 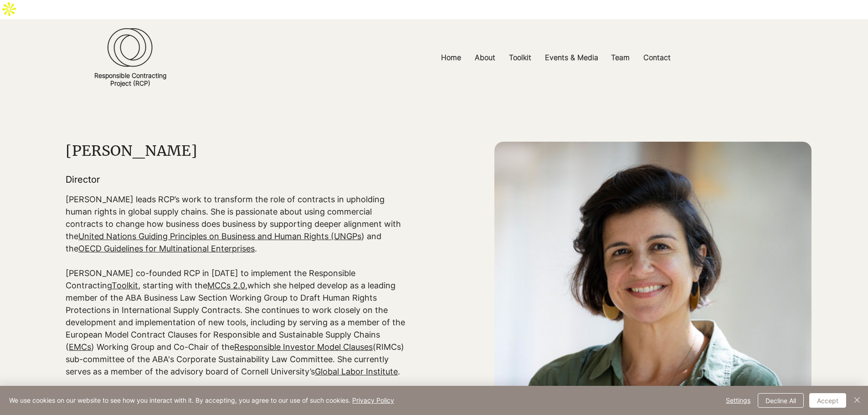 I want to click on span: We use cookies on our website to see how you interact with it. By accepting, you agree to our use..., so click(x=201, y=400).